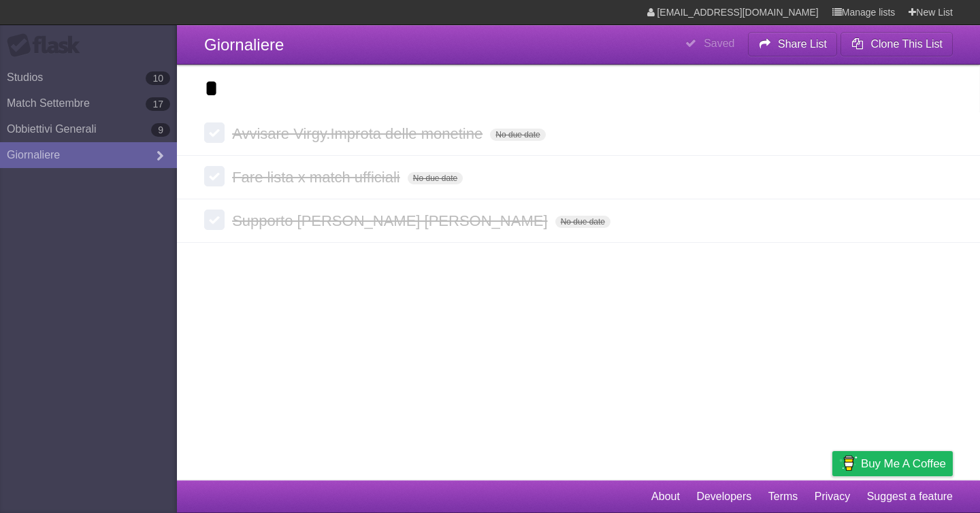 This screenshot has height=513, width=980. I want to click on a: Privacy, so click(832, 497).